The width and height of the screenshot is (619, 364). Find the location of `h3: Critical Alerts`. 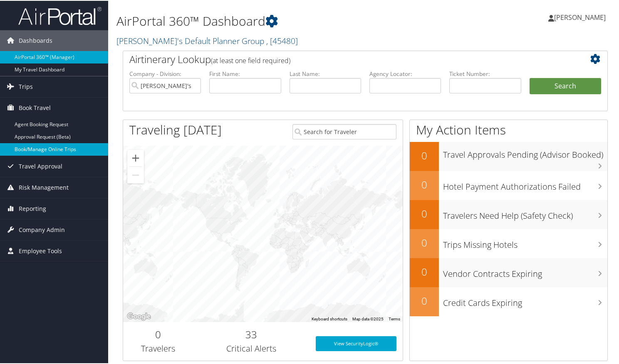

h3: Critical Alerts is located at coordinates (251, 348).